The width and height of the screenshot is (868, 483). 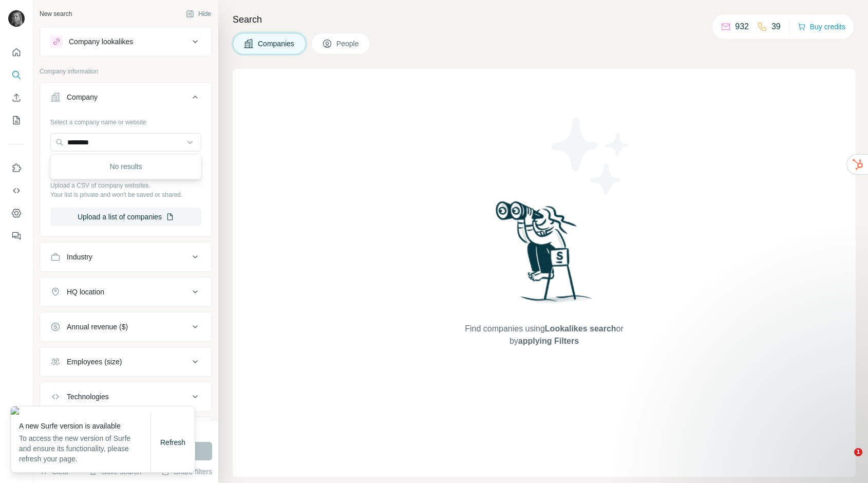 I want to click on button: Employees (size), so click(x=126, y=362).